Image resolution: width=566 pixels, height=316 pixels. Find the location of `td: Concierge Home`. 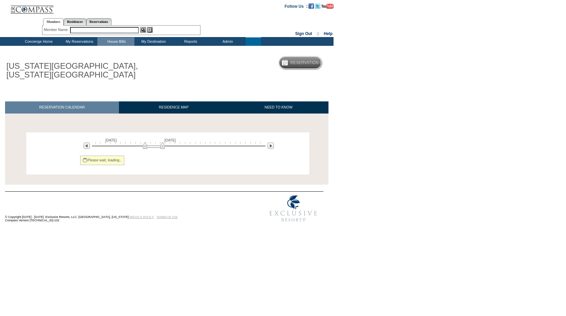

td: Concierge Home is located at coordinates (38, 41).